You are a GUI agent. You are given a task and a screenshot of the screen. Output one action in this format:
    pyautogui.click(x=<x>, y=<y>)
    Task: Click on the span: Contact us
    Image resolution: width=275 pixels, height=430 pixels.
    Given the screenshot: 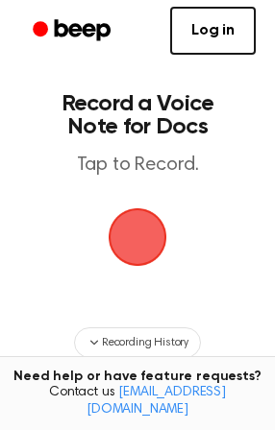 What is the action you would take?
    pyautogui.click(x=137, y=402)
    